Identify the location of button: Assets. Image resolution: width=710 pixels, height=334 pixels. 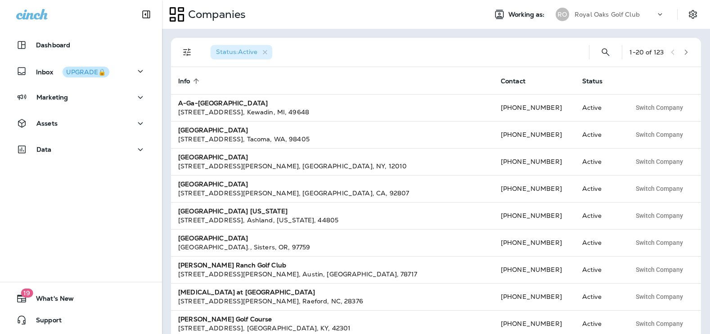
(81, 123).